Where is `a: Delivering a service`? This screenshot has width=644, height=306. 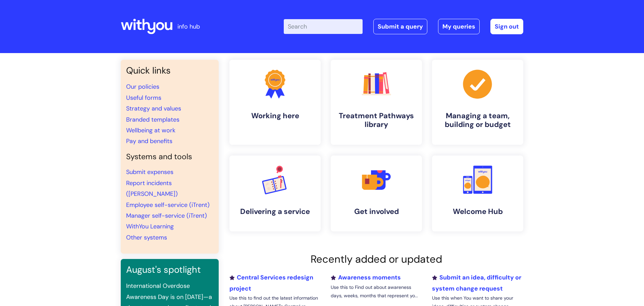
a: Delivering a service is located at coordinates (275, 194).